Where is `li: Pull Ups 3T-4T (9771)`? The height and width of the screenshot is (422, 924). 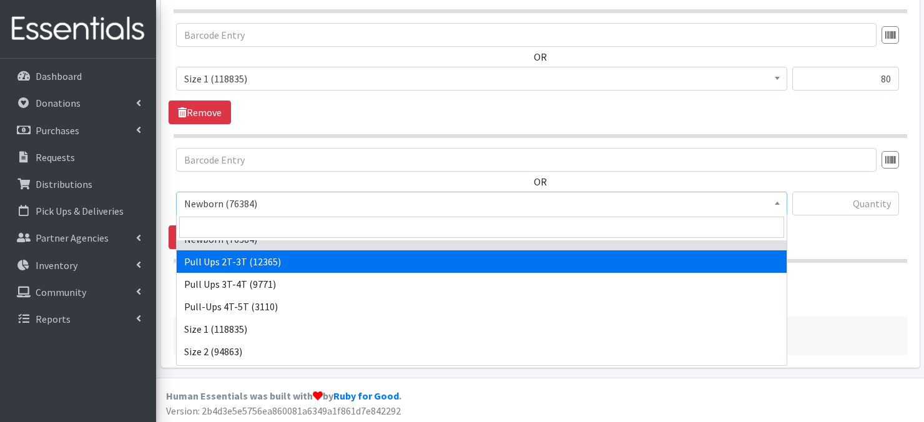
li: Pull Ups 3T-4T (9771) is located at coordinates (481, 284).